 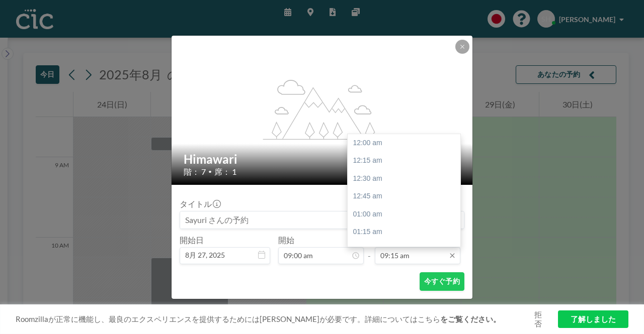 I want to click on div: 12:00 am, so click(x=406, y=144).